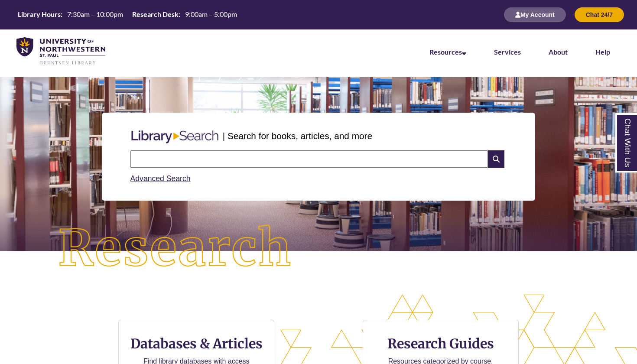  What do you see at coordinates (600, 15) in the screenshot?
I see `a: Chat 24/7` at bounding box center [600, 15].